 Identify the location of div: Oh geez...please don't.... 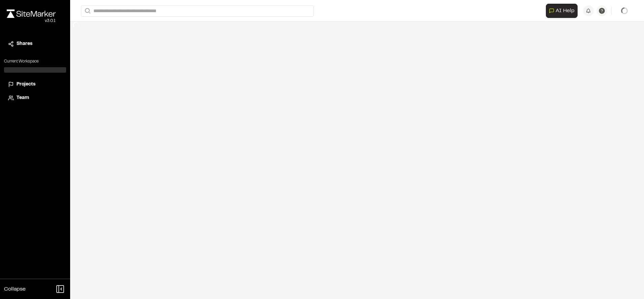
(31, 21).